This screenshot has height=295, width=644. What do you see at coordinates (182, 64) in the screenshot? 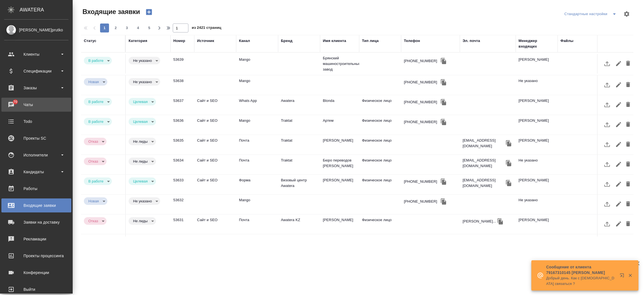
I see `td: 53639` at bounding box center [182, 64].